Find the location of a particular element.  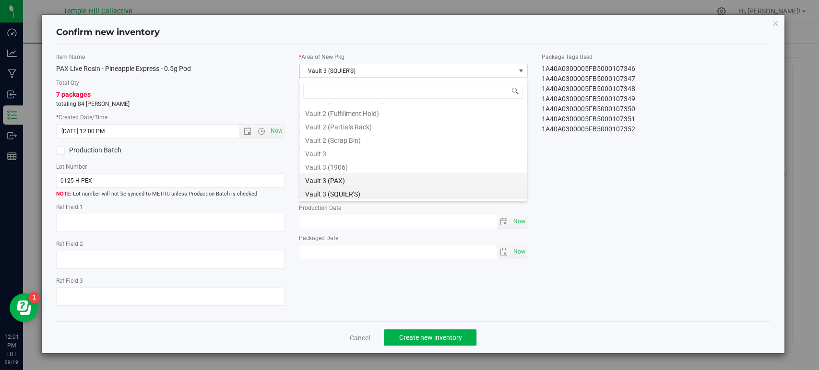

label: Total Qty is located at coordinates (170, 83).